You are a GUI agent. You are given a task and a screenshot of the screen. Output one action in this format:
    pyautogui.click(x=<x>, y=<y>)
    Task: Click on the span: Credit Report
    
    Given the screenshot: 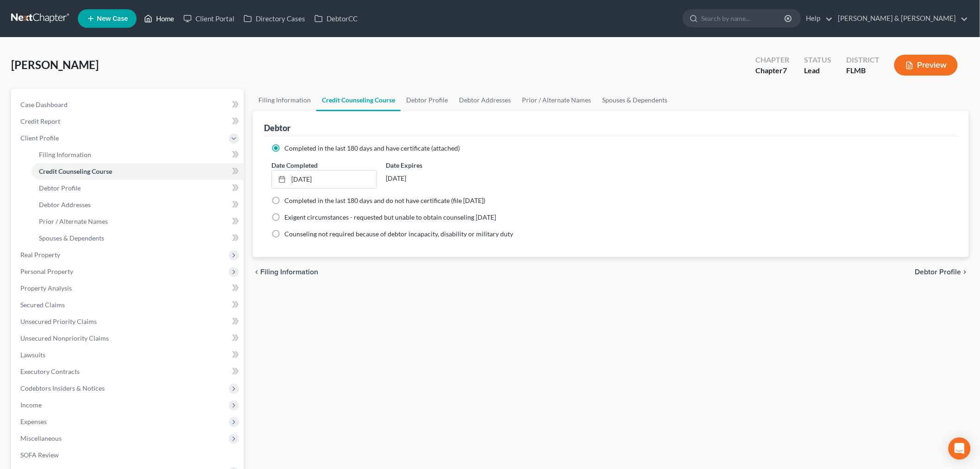 What is the action you would take?
    pyautogui.click(x=41, y=121)
    